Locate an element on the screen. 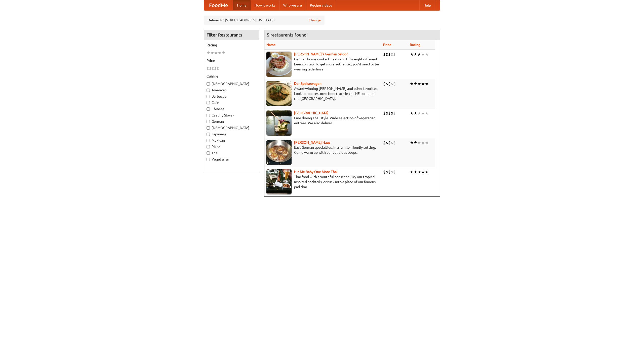 This screenshot has height=356, width=644. p: East German specialties, in a family-friendly setting. Come warm up with our delicious soups. is located at coordinates (323, 150).